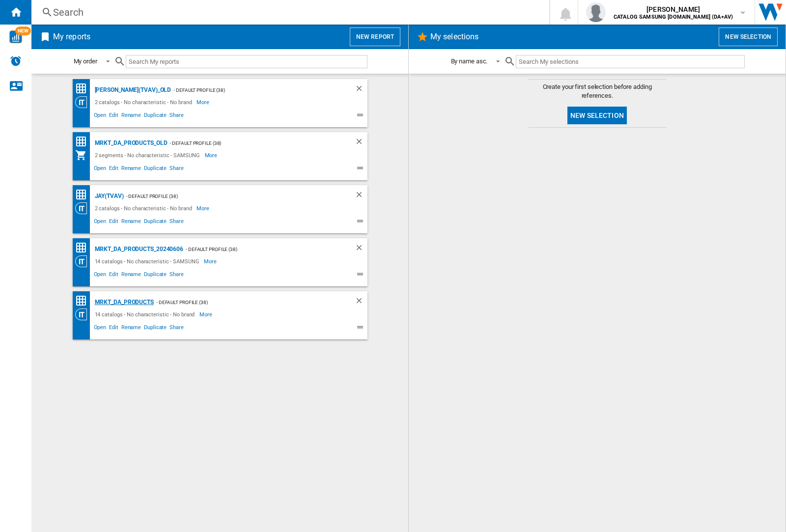  Describe the element at coordinates (247, 62) in the screenshot. I see `input: Search My reports` at that location.